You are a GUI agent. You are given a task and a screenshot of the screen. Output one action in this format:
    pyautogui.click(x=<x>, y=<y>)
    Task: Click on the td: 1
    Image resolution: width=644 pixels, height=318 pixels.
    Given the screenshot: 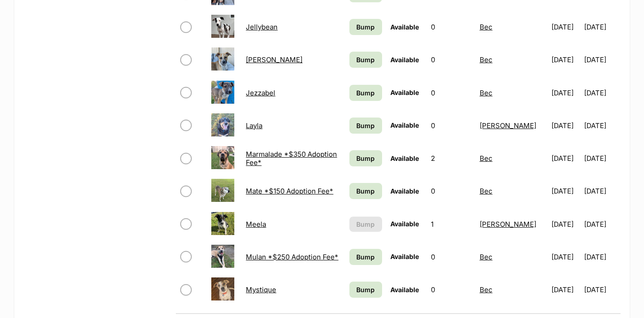 What is the action you would take?
    pyautogui.click(x=450, y=224)
    